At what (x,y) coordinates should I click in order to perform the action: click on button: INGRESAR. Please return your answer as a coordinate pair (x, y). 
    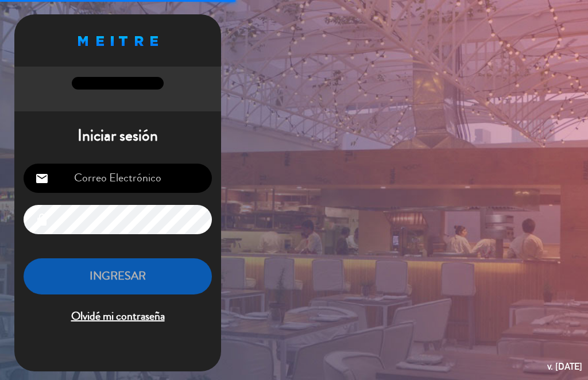
    Looking at the image, I should click on (118, 276).